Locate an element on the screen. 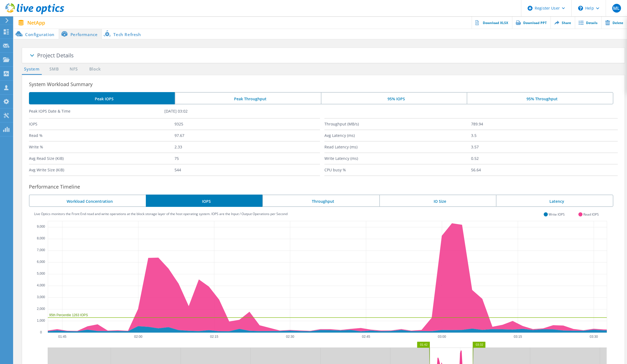  a: Share is located at coordinates (562, 22).